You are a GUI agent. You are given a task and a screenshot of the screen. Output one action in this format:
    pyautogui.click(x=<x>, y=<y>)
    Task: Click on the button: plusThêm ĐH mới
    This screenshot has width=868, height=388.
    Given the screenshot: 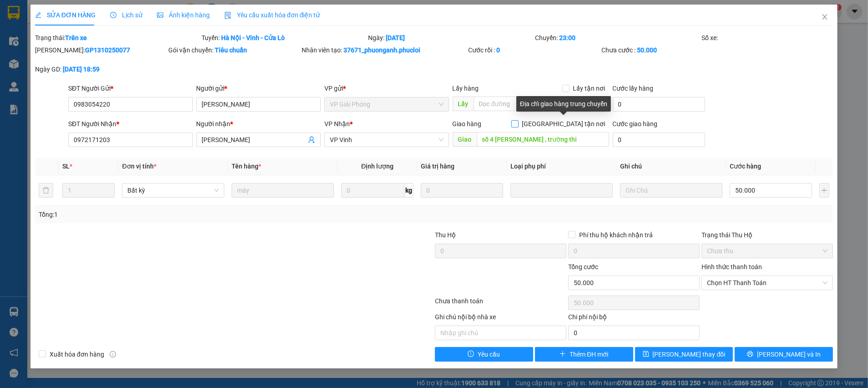 What is the action you would take?
    pyautogui.click(x=584, y=354)
    